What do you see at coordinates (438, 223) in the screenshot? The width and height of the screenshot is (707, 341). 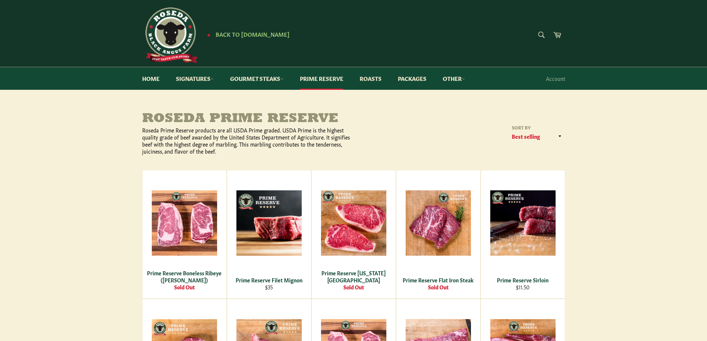 I see `img: Prime Reserve Flat Iron Steak` at bounding box center [438, 223].